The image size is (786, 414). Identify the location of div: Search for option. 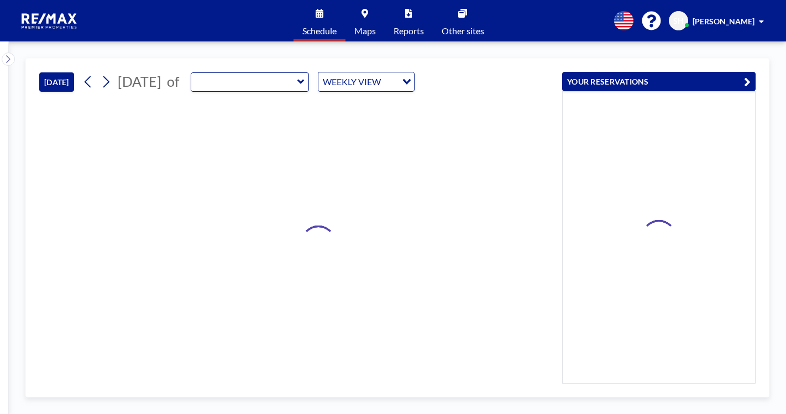
(366, 82).